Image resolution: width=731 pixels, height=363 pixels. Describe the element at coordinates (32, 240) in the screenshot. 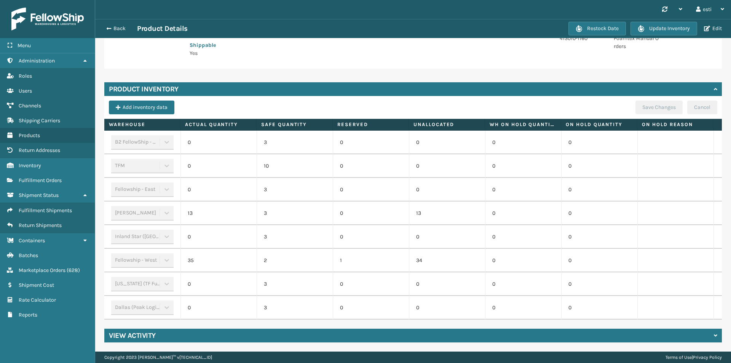

I see `span: Containers` at that location.